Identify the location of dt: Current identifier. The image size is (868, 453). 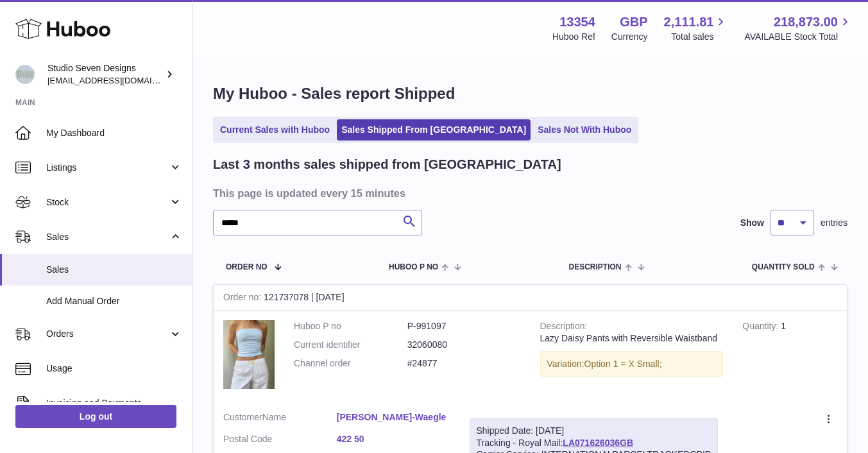
(350, 344).